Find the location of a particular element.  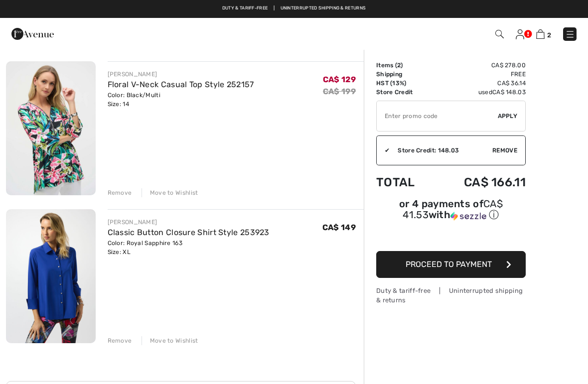

span: Remove is located at coordinates (505, 151).